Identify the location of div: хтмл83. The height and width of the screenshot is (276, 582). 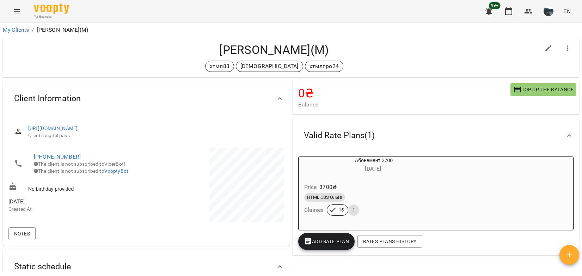
(220, 66).